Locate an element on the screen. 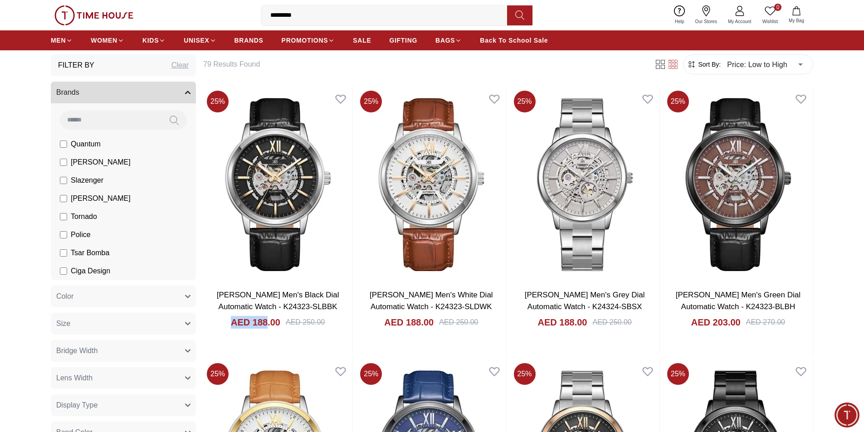  span: Tornado is located at coordinates (84, 217).